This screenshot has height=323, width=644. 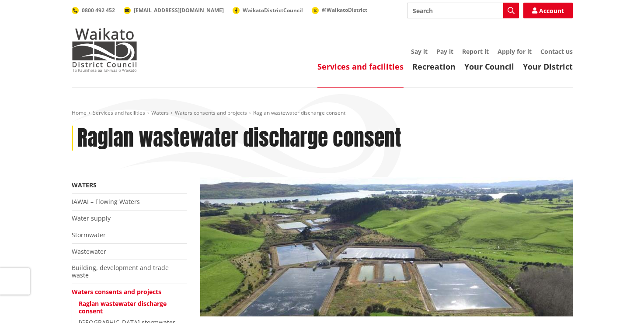 I want to click on a: Recreation, so click(x=434, y=66).